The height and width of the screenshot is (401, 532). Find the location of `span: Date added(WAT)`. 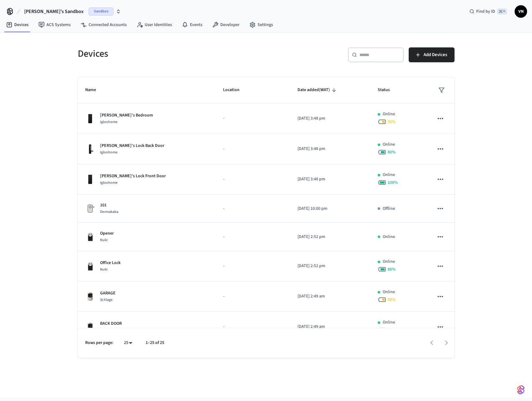

span: Date added(WAT) is located at coordinates (317, 90).